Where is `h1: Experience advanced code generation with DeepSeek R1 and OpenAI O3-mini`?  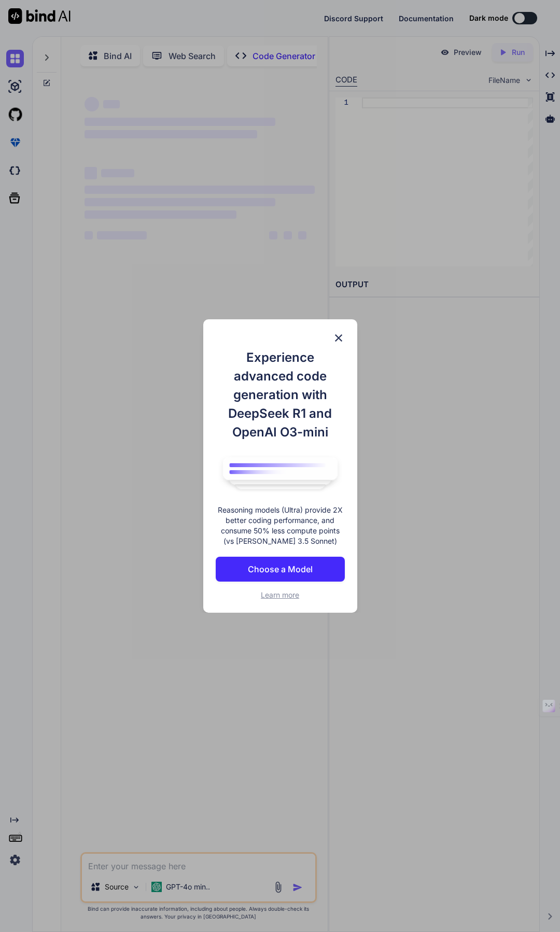 h1: Experience advanced code generation with DeepSeek R1 and OpenAI O3-mini is located at coordinates (280, 395).